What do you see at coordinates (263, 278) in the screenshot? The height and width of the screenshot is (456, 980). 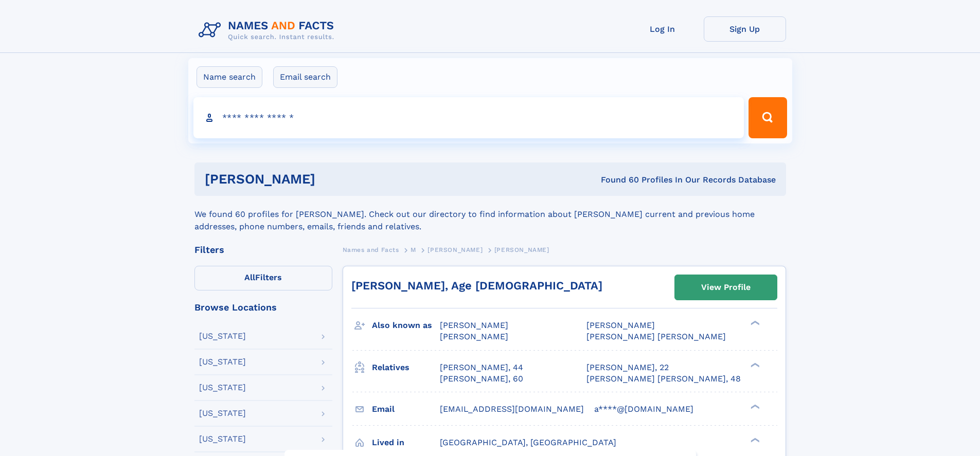 I see `label: Filters` at bounding box center [263, 278].